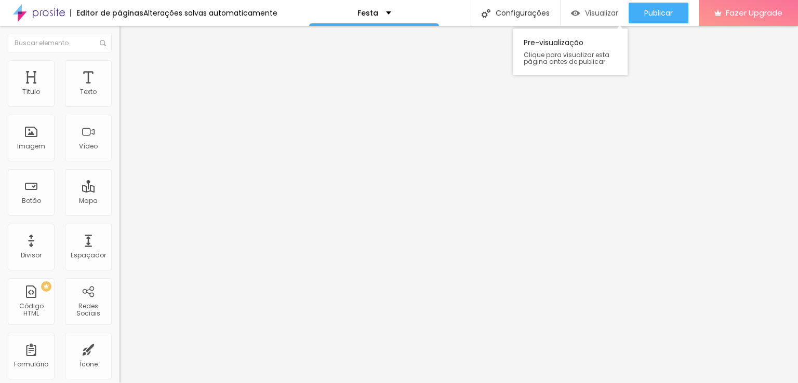  What do you see at coordinates (88, 256) in the screenshot?
I see `div: Espaçador` at bounding box center [88, 256].